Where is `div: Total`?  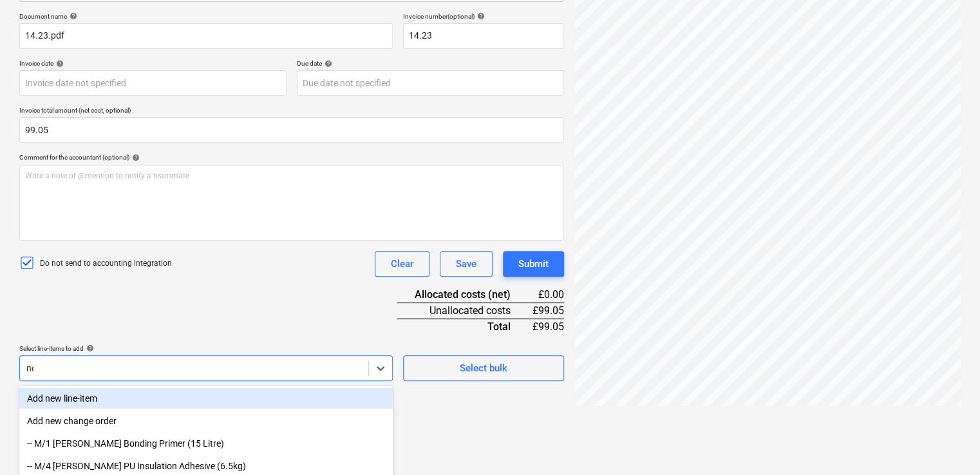 div: Total is located at coordinates (464, 327).